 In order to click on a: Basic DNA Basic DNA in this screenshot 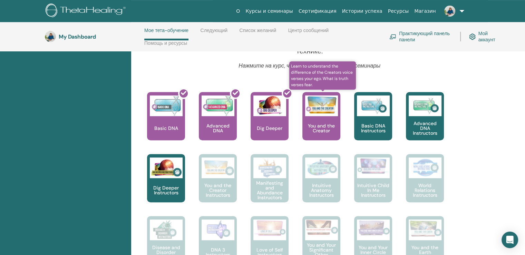, I will do `click(166, 123)`.